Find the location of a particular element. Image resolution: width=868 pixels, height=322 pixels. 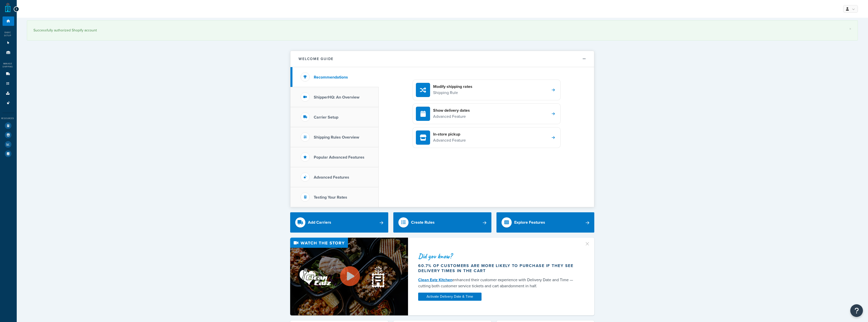

h3: Popular Advanced Features is located at coordinates (339, 157).